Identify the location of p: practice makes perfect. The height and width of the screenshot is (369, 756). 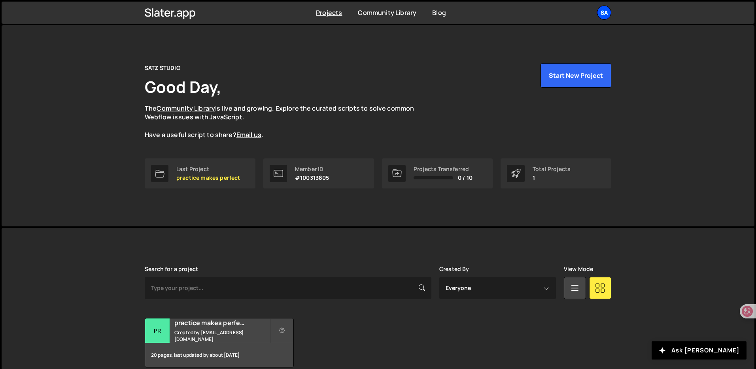
(208, 178).